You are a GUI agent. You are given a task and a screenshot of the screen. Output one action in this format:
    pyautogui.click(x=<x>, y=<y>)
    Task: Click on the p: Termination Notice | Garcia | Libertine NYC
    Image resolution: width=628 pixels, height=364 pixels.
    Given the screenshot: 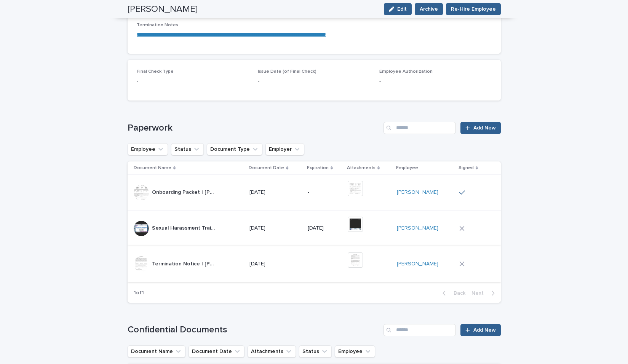 What is the action you would take?
    pyautogui.click(x=184, y=263)
    